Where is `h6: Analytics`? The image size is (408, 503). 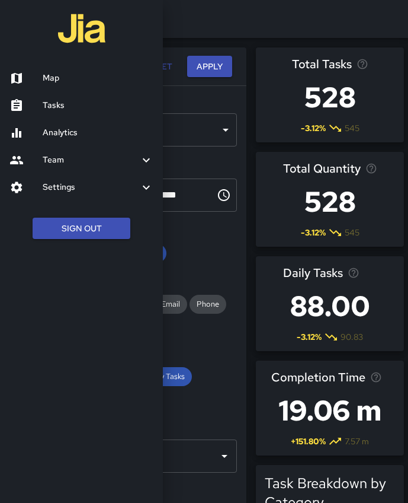 h6: Analytics is located at coordinates (98, 133).